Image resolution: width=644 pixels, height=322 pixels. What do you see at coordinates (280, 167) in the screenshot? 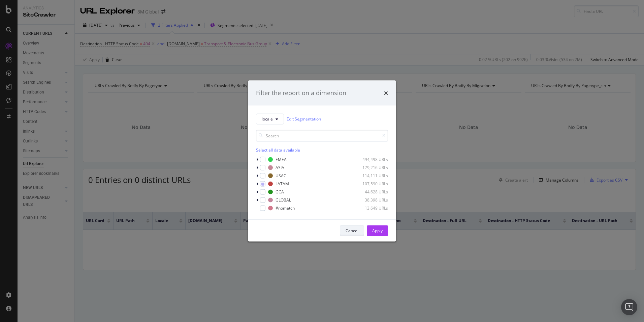
I see `div: ASIA` at bounding box center [280, 167].